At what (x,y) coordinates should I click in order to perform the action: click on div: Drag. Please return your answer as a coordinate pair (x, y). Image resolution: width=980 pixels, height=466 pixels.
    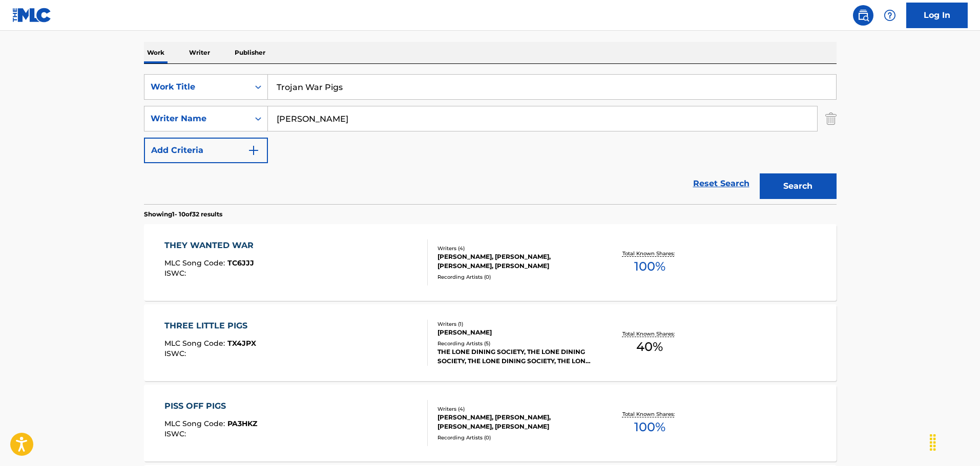
    Looking at the image, I should click on (933, 443).